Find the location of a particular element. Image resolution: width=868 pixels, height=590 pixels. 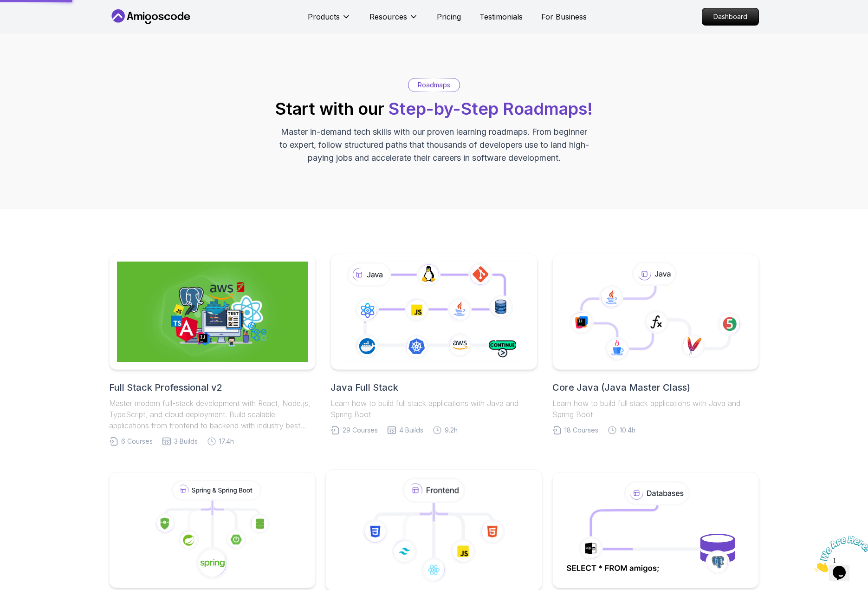

div: CloseChat attention grabber is located at coordinates (28, 22).